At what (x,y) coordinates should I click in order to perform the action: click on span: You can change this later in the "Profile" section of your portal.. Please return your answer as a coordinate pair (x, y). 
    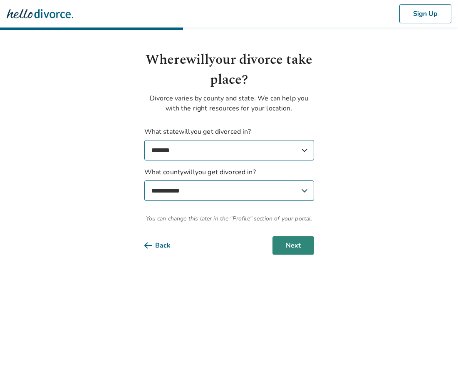
    Looking at the image, I should click on (229, 218).